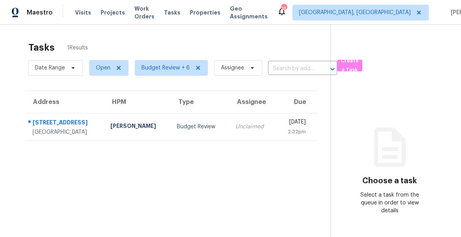  I want to click on th: Type, so click(200, 102).